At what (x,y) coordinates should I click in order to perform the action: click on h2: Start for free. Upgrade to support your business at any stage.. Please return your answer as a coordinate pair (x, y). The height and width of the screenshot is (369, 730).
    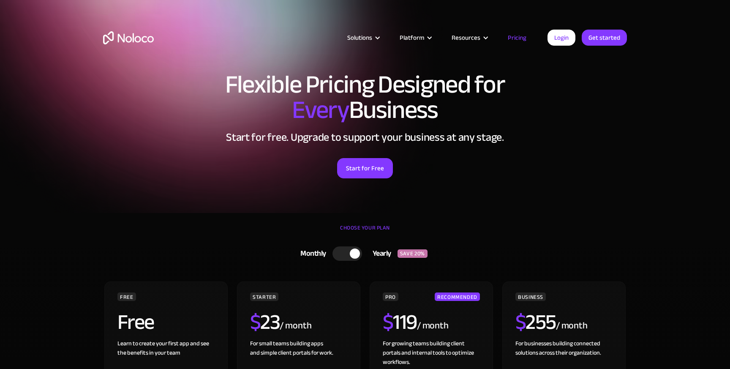
    Looking at the image, I should click on (365, 137).